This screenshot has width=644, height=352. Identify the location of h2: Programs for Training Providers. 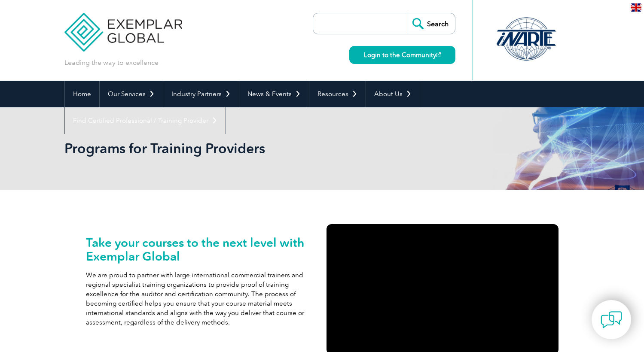
(245, 148).